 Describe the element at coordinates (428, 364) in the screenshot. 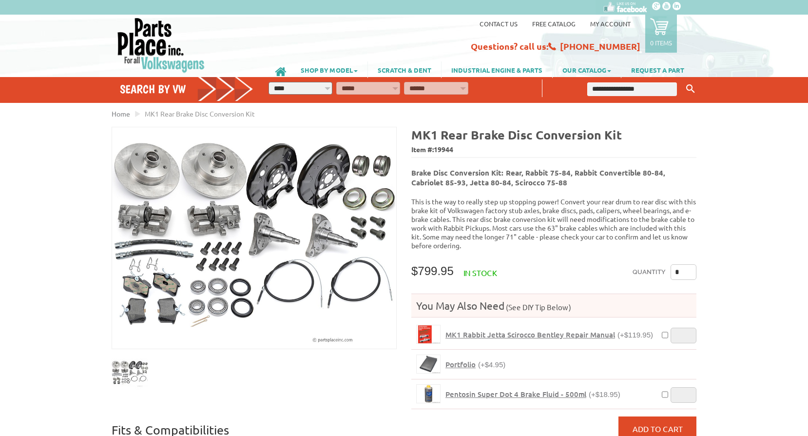

I see `img: Portfolio` at that location.